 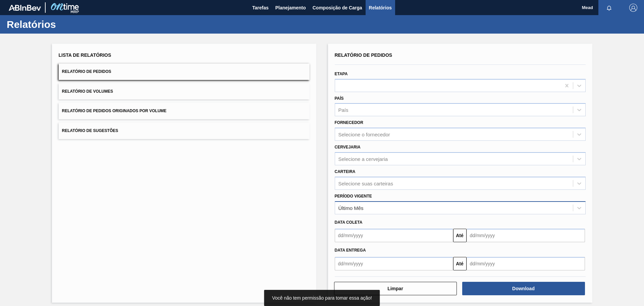 What do you see at coordinates (381, 8) in the screenshot?
I see `span: Relatórios` at bounding box center [381, 8].